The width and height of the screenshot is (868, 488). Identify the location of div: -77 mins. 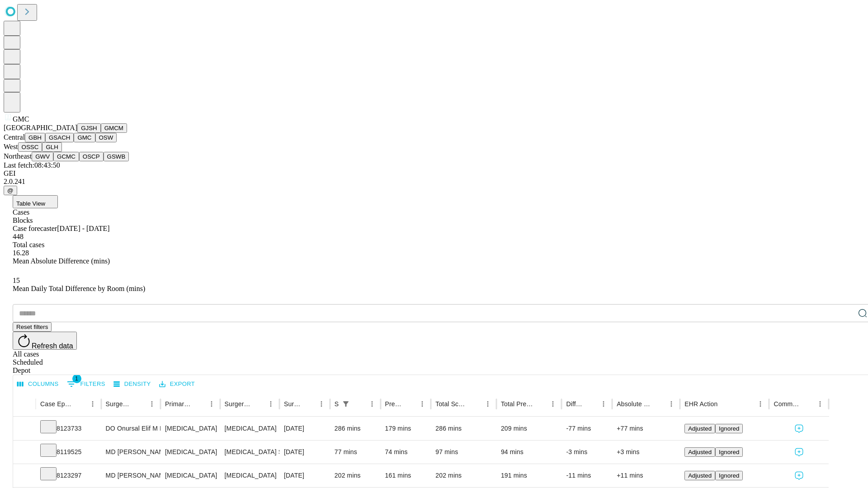
(587, 429).